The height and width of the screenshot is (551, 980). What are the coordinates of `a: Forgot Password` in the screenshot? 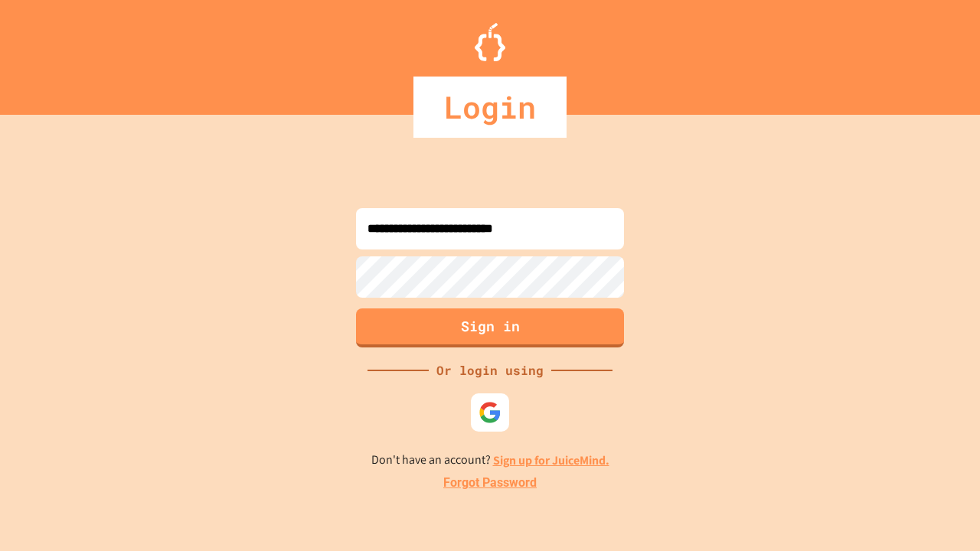 It's located at (490, 483).